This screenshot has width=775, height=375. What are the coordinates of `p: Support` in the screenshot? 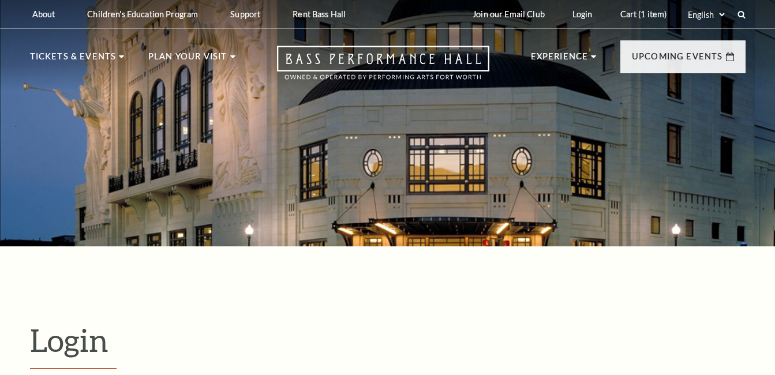 It's located at (245, 14).